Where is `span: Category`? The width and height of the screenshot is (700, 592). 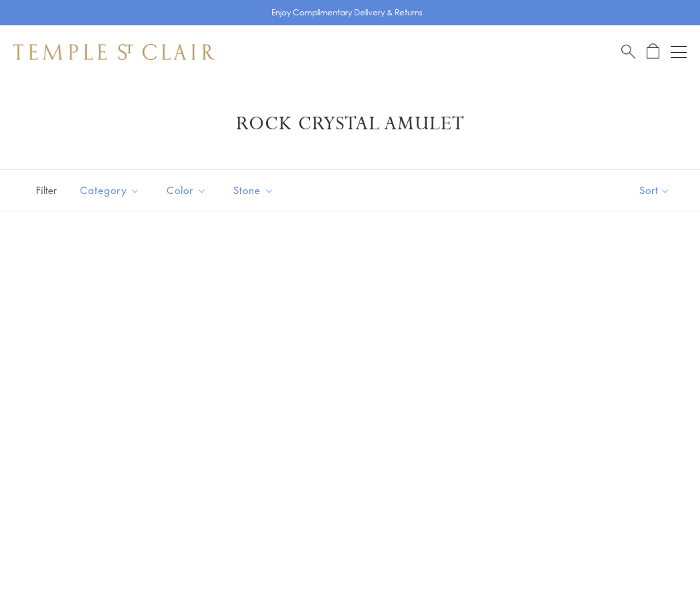
span: Category is located at coordinates (112, 190).